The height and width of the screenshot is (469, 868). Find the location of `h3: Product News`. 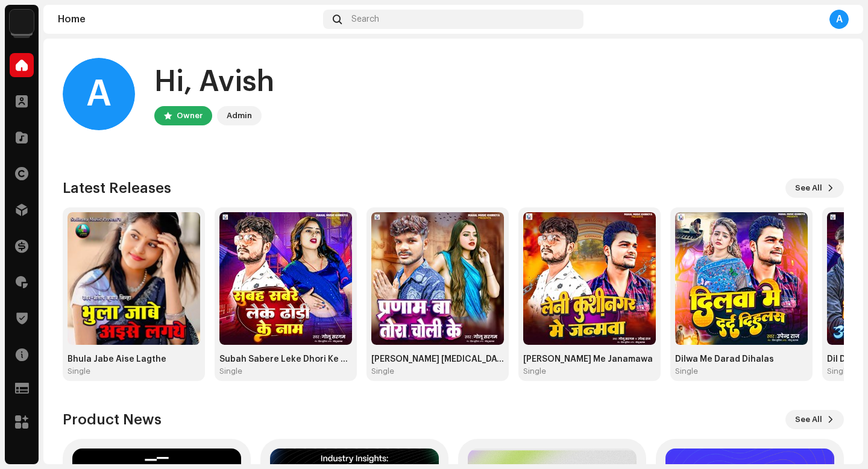

h3: Product News is located at coordinates (112, 419).